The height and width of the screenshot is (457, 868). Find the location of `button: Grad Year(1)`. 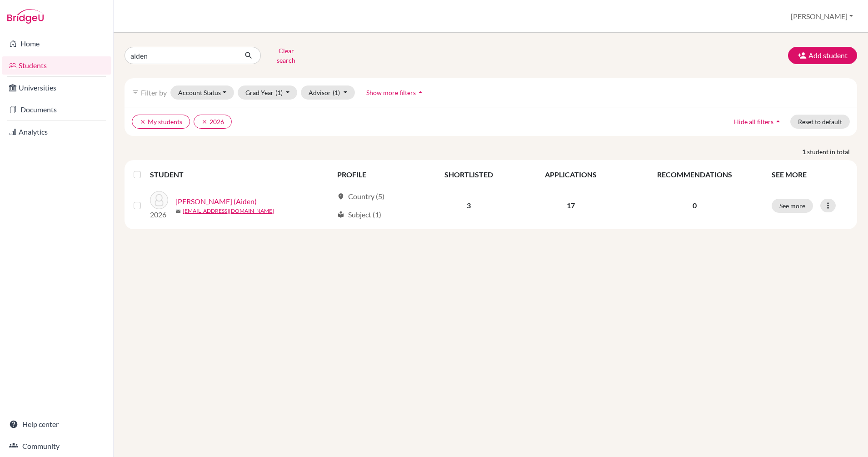

button: Grad Year(1) is located at coordinates (268, 92).